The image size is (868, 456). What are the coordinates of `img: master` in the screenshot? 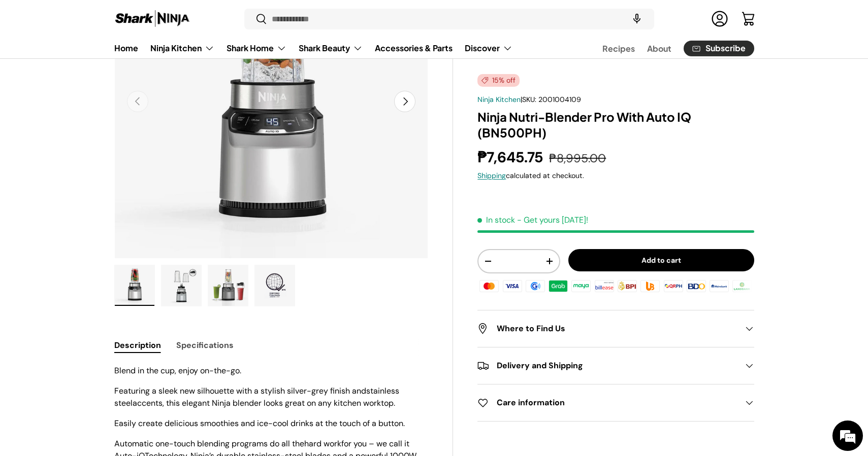 It's located at (489, 286).